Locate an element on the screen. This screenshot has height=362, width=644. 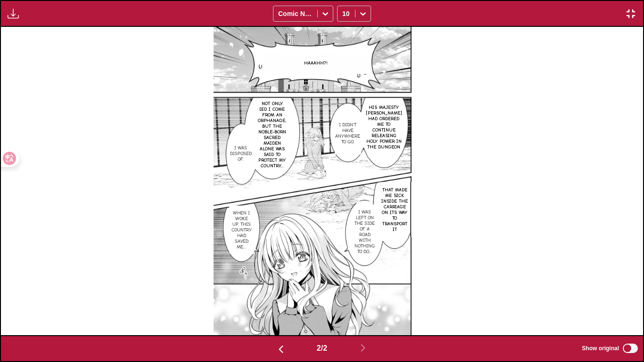
img: Download translated images is located at coordinates (13, 14).